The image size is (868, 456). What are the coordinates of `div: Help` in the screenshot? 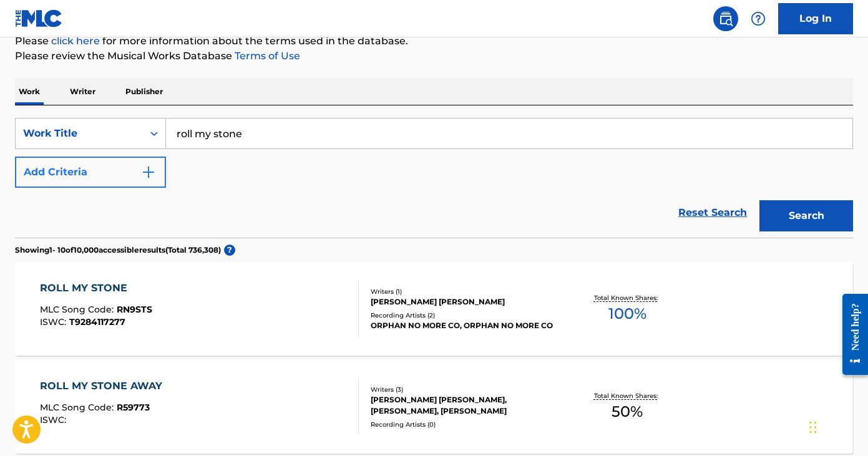 It's located at (758, 19).